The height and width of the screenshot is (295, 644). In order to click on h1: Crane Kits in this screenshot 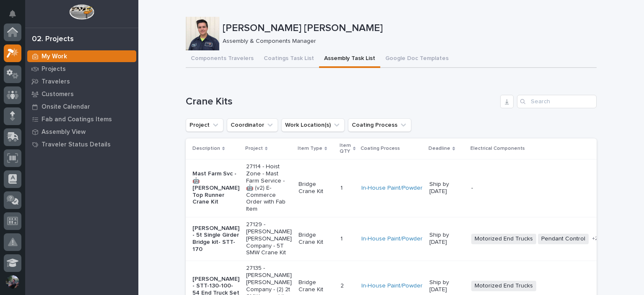, I will do `click(341, 101)`.